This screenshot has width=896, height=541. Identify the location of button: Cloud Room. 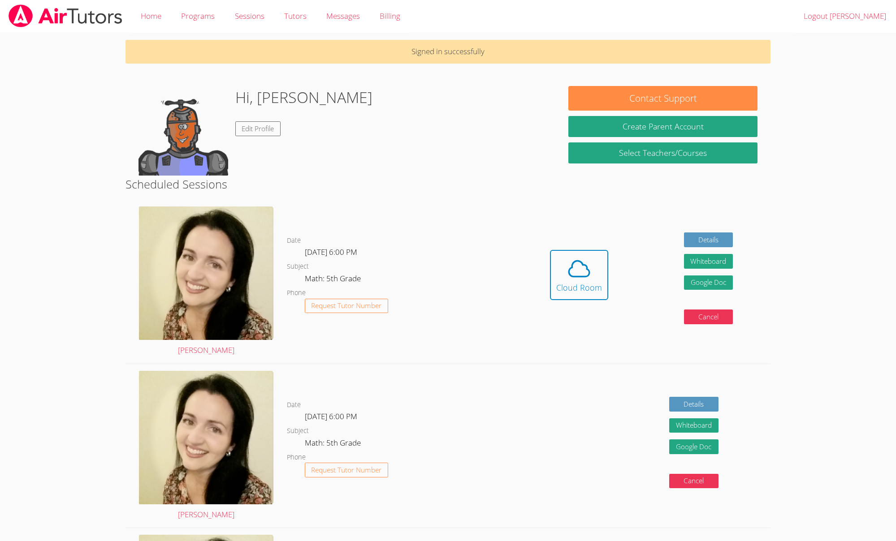
(579, 275).